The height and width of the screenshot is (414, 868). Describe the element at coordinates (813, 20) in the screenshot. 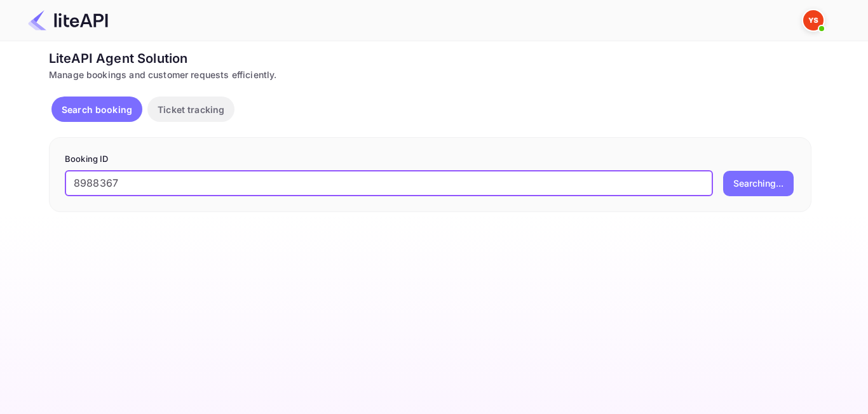

I see `img: Yandex Support` at that location.